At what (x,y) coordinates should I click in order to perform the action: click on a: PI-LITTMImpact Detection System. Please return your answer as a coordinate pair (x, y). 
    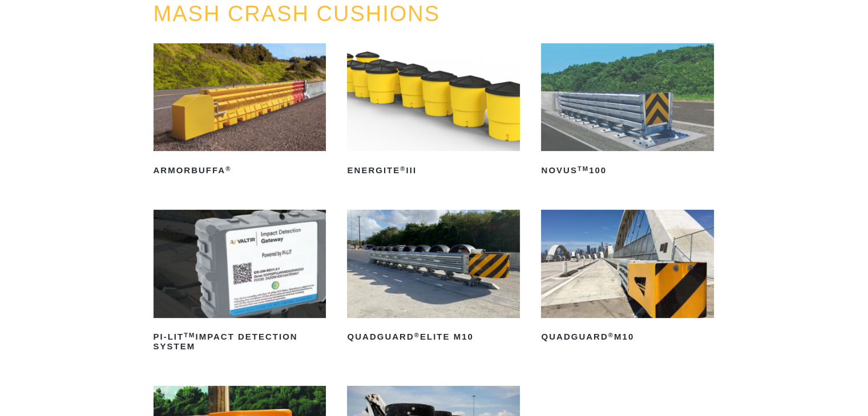
    Looking at the image, I should click on (239, 282).